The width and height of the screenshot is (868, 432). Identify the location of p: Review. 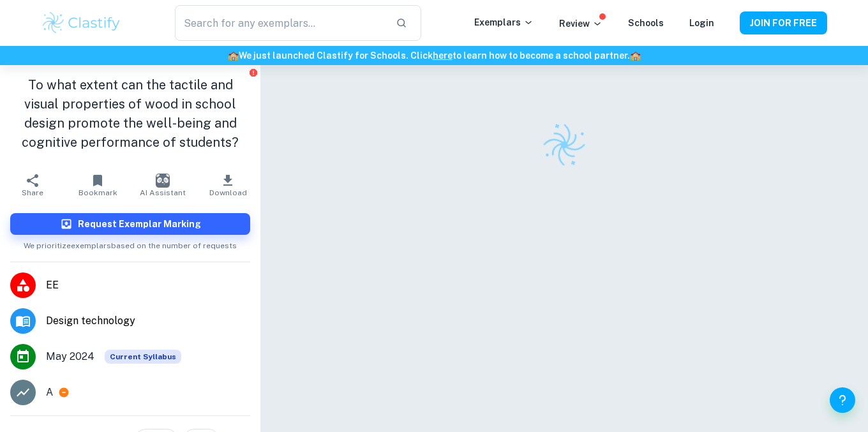
(580, 23).